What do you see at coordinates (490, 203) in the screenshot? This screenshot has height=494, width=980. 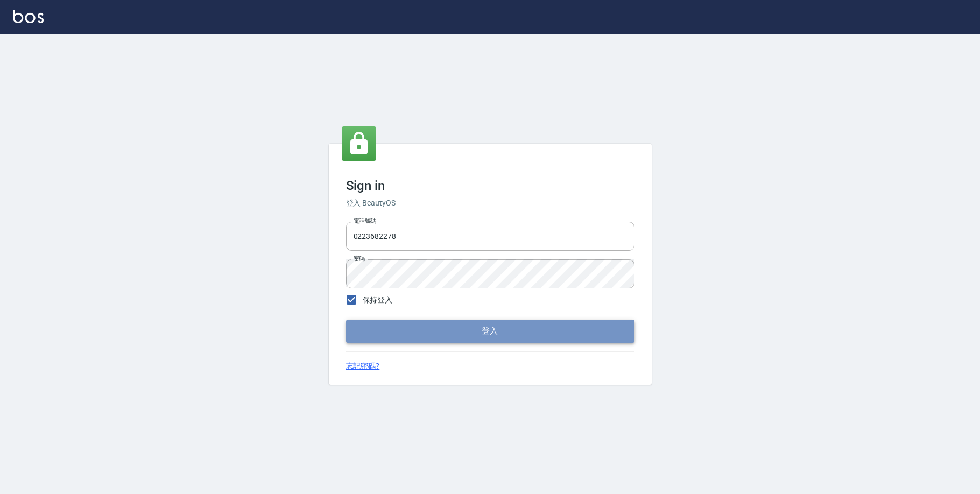 I see `h6: 登入 BeautyOS` at bounding box center [490, 203].